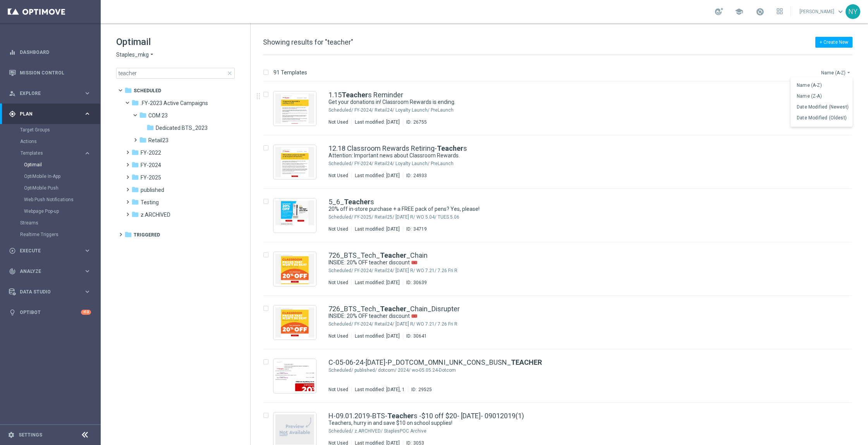  Describe the element at coordinates (149, 202) in the screenshot. I see `span: Testing` at that location.